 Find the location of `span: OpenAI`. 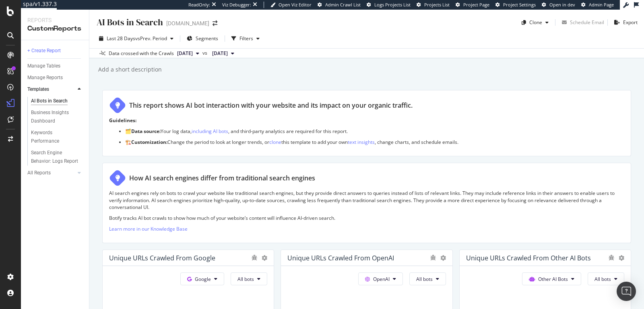

span: OpenAI is located at coordinates (381, 279).